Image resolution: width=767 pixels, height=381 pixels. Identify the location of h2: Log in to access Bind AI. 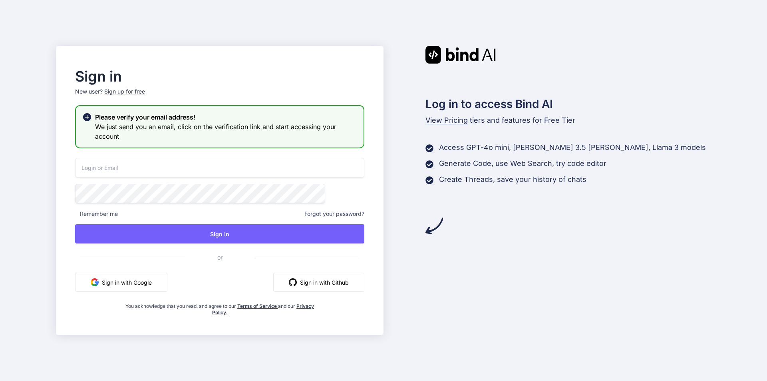
(568, 104).